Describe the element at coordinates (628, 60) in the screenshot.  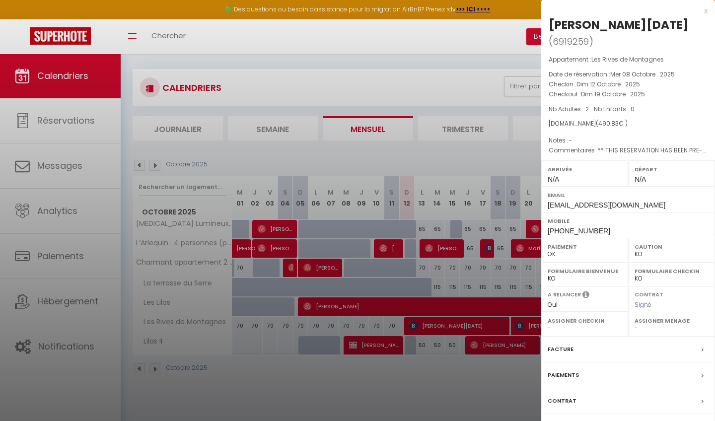
I see `p: Appartement :` at that location.